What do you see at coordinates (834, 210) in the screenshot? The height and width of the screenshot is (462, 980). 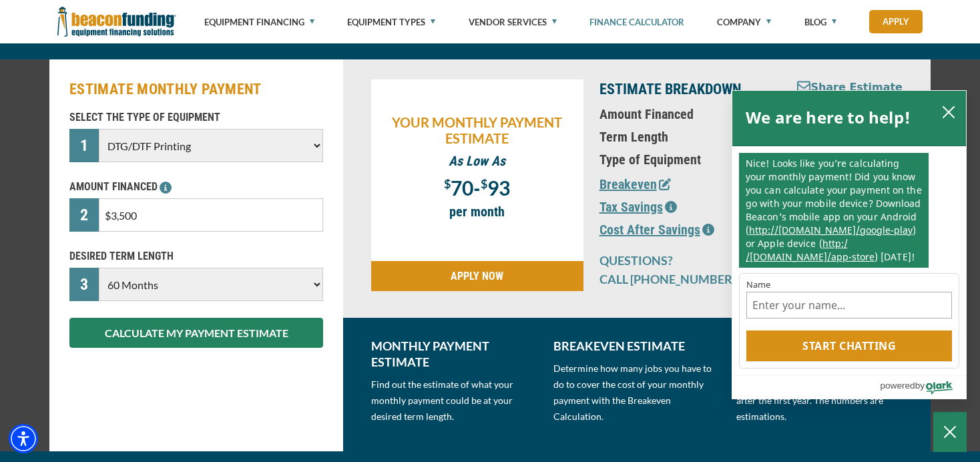 I see `p: Nice! Looks like you’re calculating your monthly payment! Did you know you can calculate your pay...` at bounding box center [834, 210].